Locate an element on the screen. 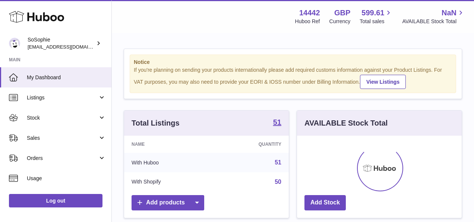  a: NaN AVAILABLE Stock Total is located at coordinates (434, 16).